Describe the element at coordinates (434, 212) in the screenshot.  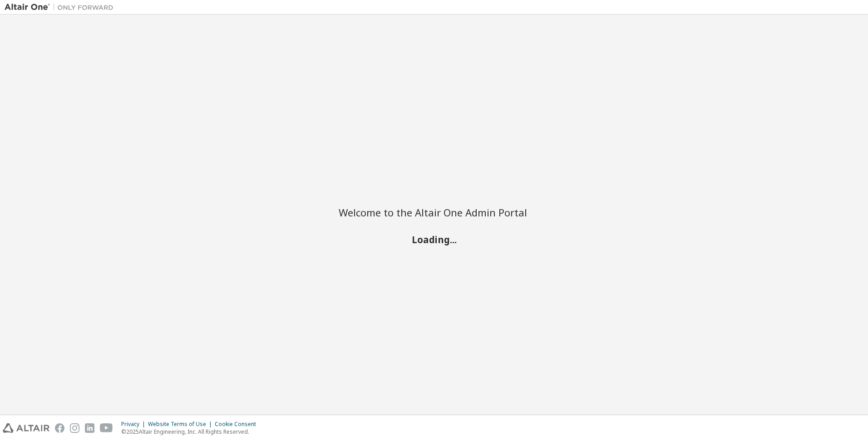
I see `h2: Welcome to the Altair One Admin Portal` at that location.